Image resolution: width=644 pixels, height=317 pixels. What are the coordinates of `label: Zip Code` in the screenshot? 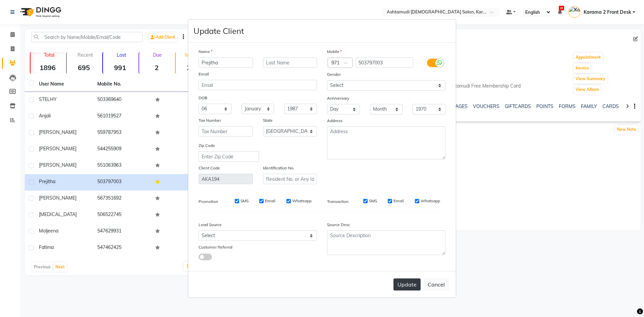 It's located at (207, 145).